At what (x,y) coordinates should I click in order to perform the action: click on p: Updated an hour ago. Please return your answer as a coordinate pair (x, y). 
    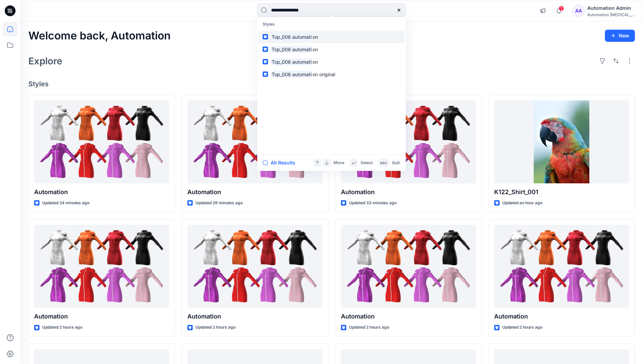
    Looking at the image, I should click on (522, 203).